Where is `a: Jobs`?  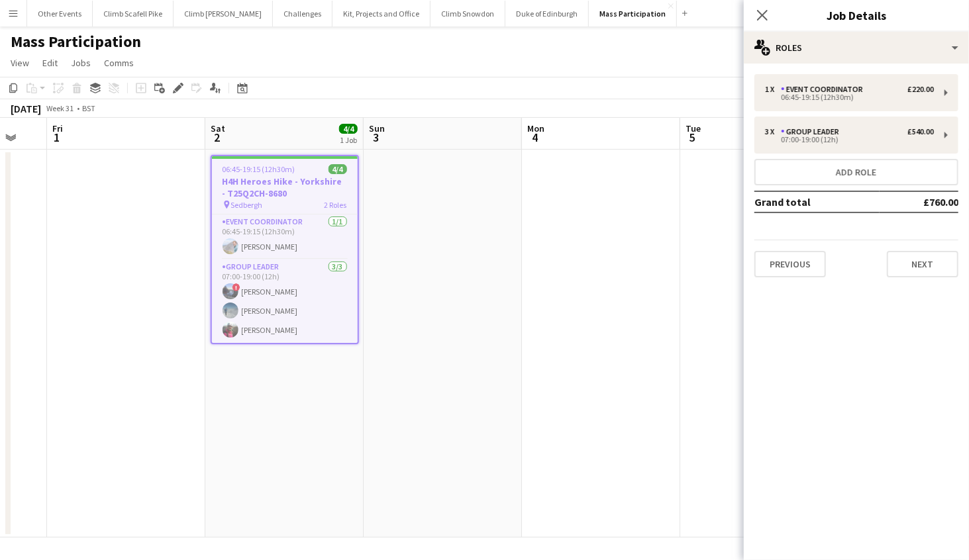
a: Jobs is located at coordinates (81, 63).